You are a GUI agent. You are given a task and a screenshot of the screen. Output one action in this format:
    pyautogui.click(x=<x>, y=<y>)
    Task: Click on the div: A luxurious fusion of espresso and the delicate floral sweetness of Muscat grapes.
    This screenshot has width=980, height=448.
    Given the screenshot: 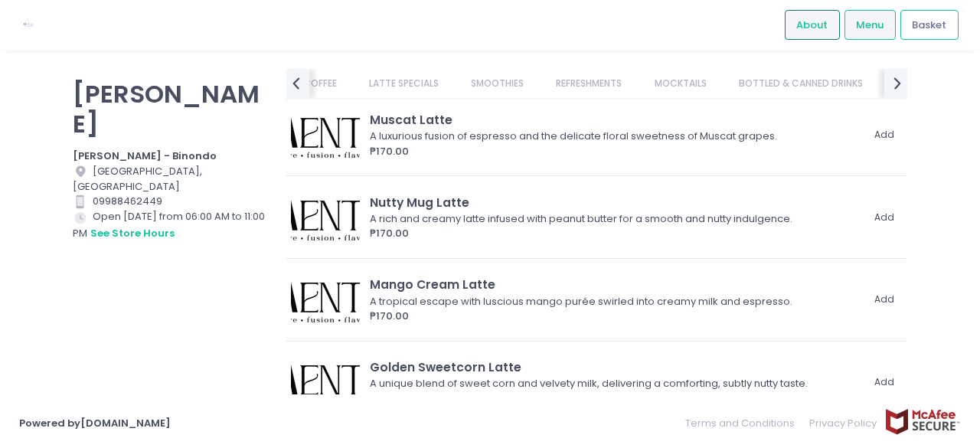 What is the action you would take?
    pyautogui.click(x=613, y=136)
    